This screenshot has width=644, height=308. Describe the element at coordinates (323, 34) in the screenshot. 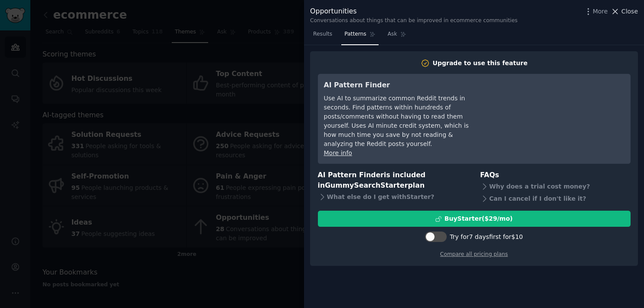

I see `span: Results` at that location.